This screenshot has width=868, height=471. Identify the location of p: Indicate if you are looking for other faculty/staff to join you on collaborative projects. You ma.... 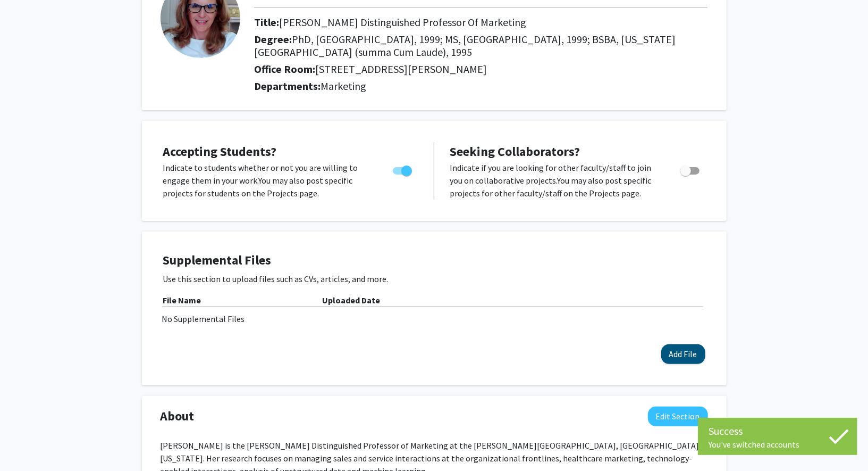
(555, 180).